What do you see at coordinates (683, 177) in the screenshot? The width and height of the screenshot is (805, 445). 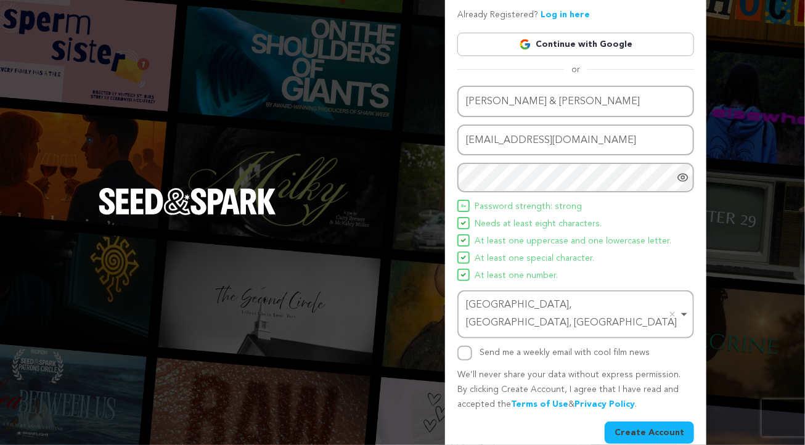 I see `a: Show password as plain text. Warning: this will display your password on the screen.` at bounding box center [683, 177].